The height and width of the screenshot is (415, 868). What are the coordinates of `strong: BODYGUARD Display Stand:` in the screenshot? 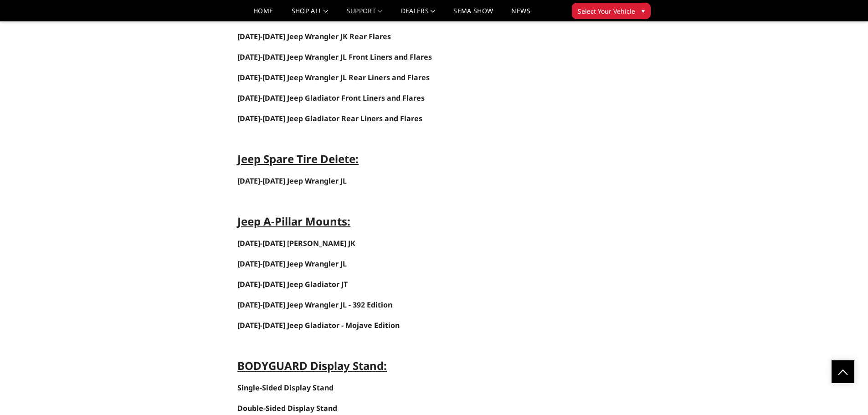 It's located at (312, 365).